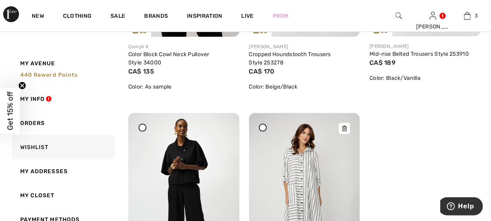 This screenshot has height=221, width=491. I want to click on a: Cropped Houndstooth Trousers Style 253278, so click(290, 59).